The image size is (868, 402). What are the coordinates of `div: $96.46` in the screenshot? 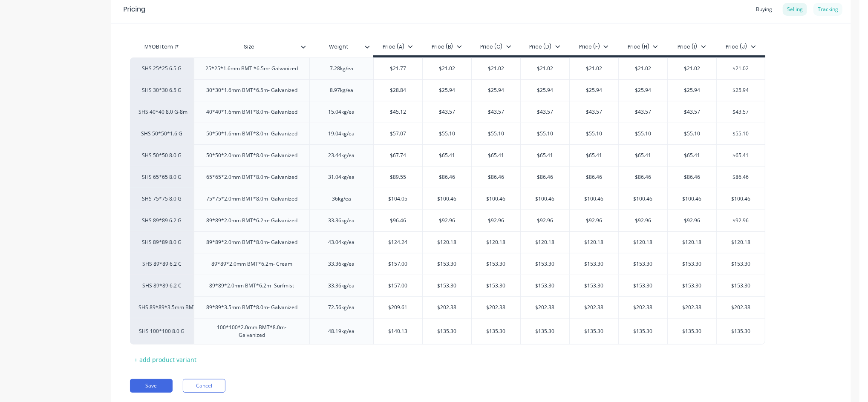 It's located at (398, 221).